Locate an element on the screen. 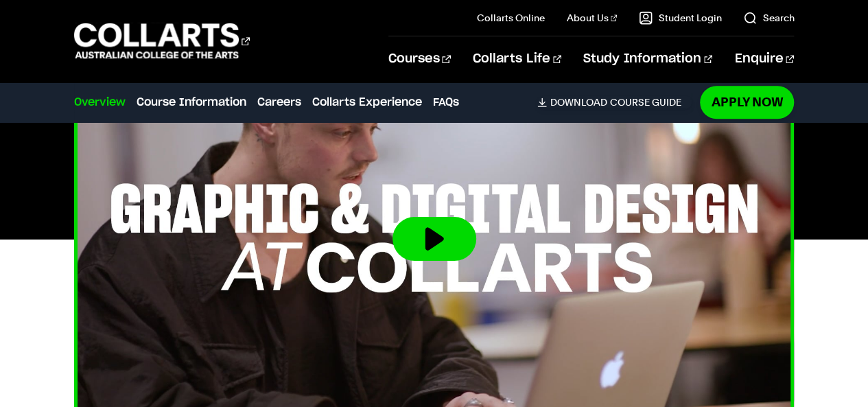 Image resolution: width=868 pixels, height=407 pixels. span: Download is located at coordinates (577, 102).